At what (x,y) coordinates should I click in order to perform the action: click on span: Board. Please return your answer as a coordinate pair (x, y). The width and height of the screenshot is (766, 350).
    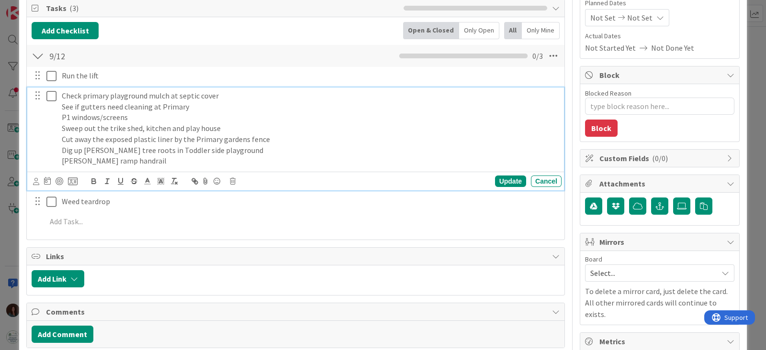
    Looking at the image, I should click on (594, 259).